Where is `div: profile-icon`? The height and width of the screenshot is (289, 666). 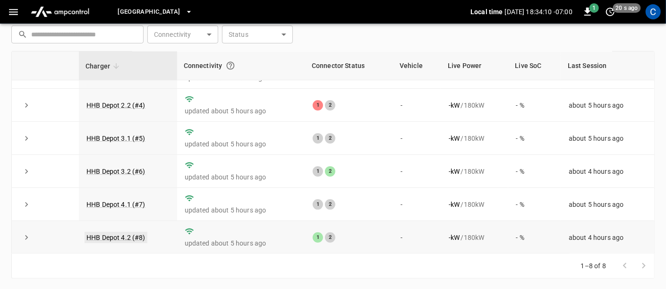
div: profile-icon is located at coordinates (653, 12).